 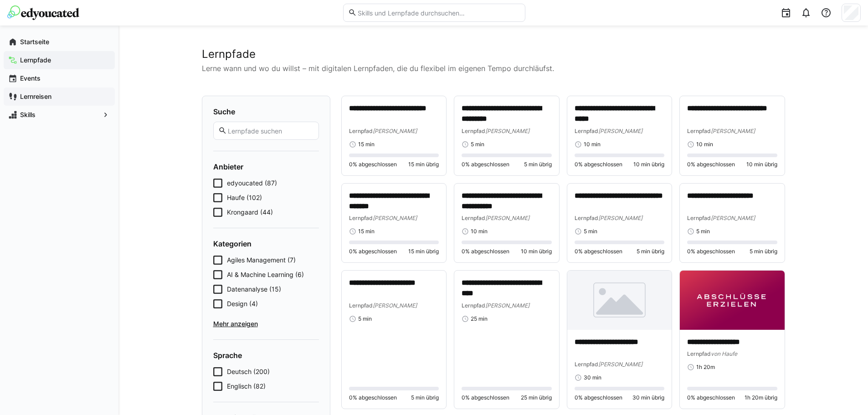 I want to click on input: Skills und Lernpfade durchsuchen…, so click(x=438, y=13).